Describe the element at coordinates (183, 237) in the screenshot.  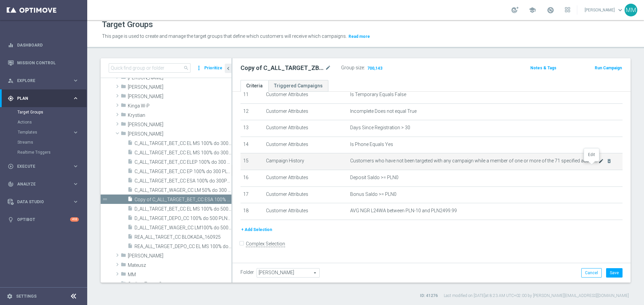
I see `span: REA_ALL_TARGET_CC BLOKADA_160925` at that location.